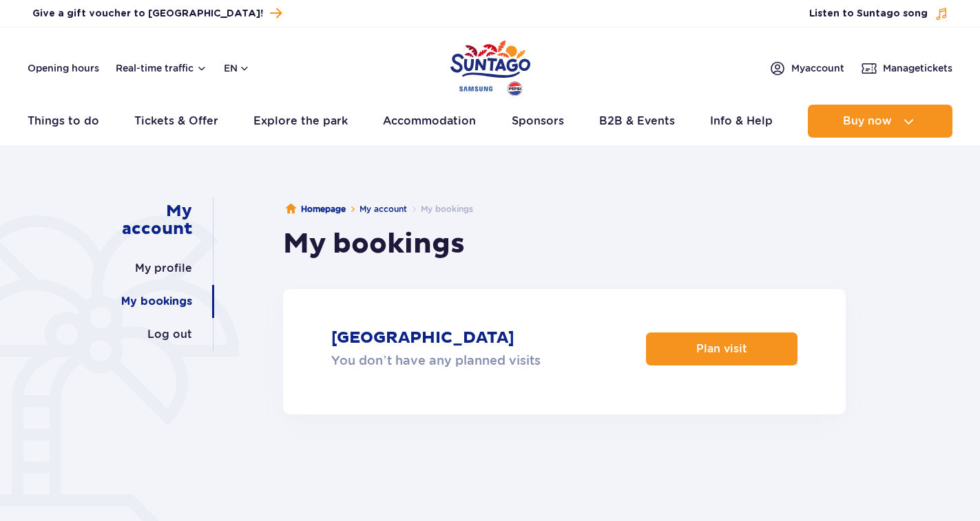 The width and height of the screenshot is (980, 521). I want to click on a: B2B & Events, so click(637, 121).